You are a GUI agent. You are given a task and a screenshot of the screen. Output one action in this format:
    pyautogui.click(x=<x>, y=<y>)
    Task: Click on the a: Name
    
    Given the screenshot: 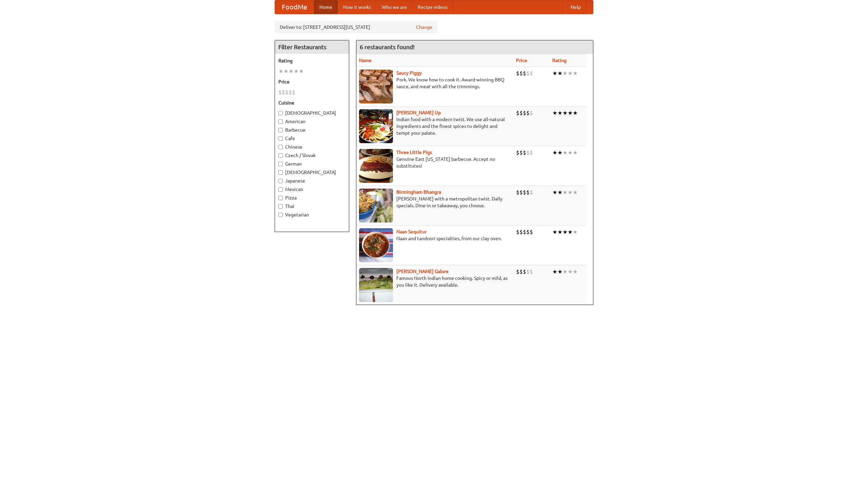 What is the action you would take?
    pyautogui.click(x=365, y=61)
    